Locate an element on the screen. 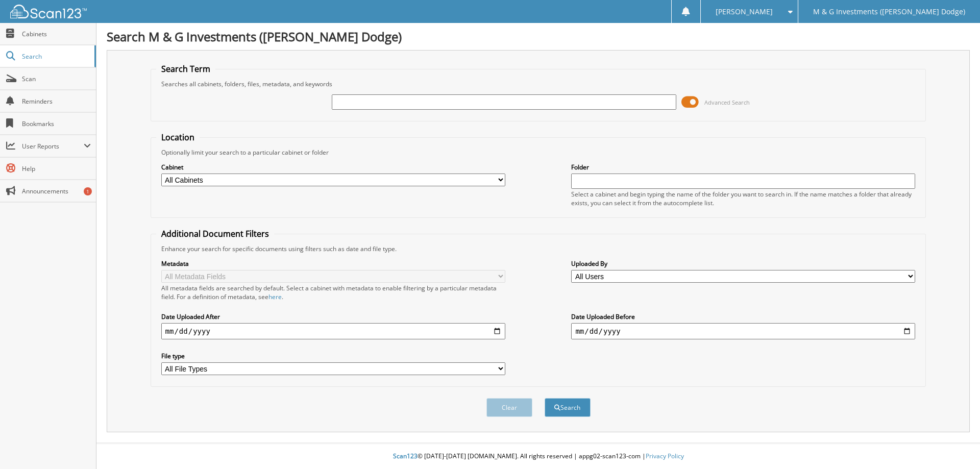  span: Advanced Search is located at coordinates (726, 102).